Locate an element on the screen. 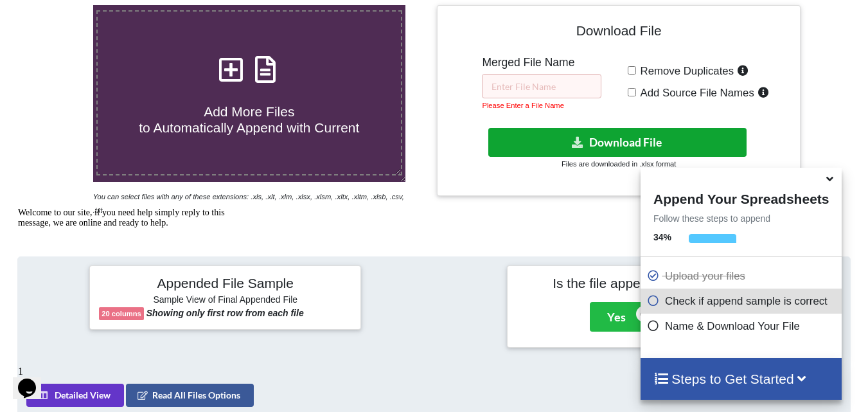 The height and width of the screenshot is (412, 868). h5: Merged File Name is located at coordinates (541, 62).